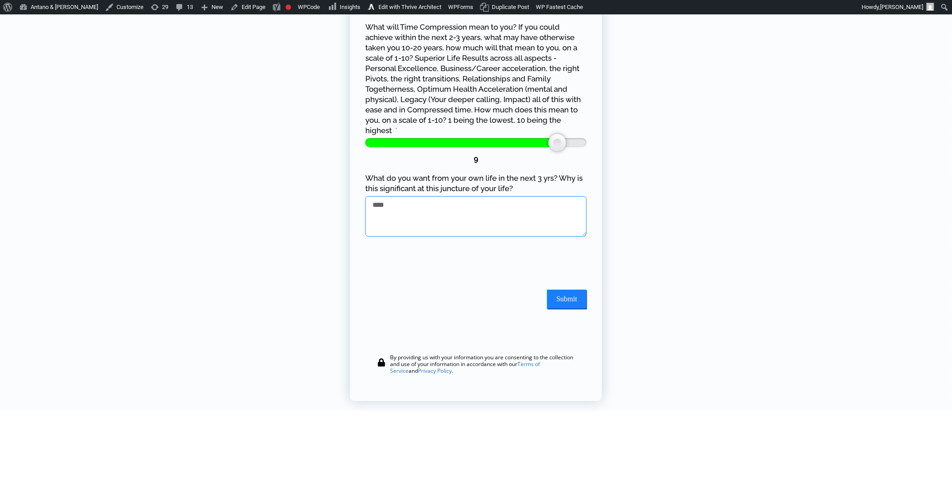  What do you see at coordinates (567, 299) in the screenshot?
I see `button: Submit` at bounding box center [567, 299].